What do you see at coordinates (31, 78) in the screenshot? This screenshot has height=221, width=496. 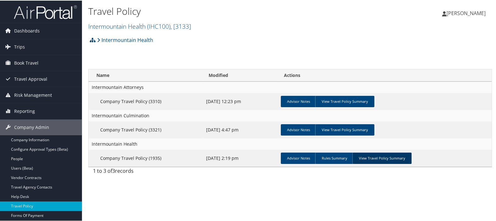 I see `span: Travel Approval` at bounding box center [31, 78].